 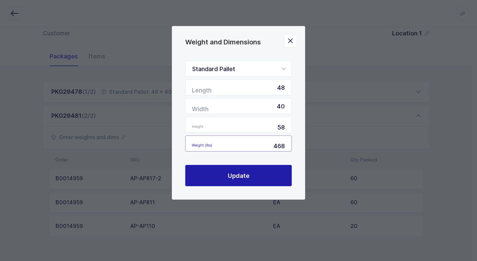 I want to click on input: Height, so click(x=239, y=125).